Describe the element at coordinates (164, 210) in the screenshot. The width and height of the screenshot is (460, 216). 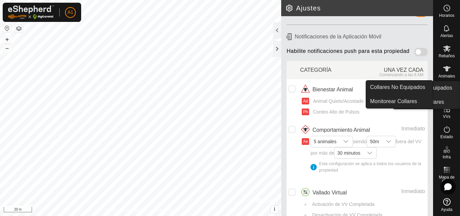
I see `a: Contáctenos` at that location.